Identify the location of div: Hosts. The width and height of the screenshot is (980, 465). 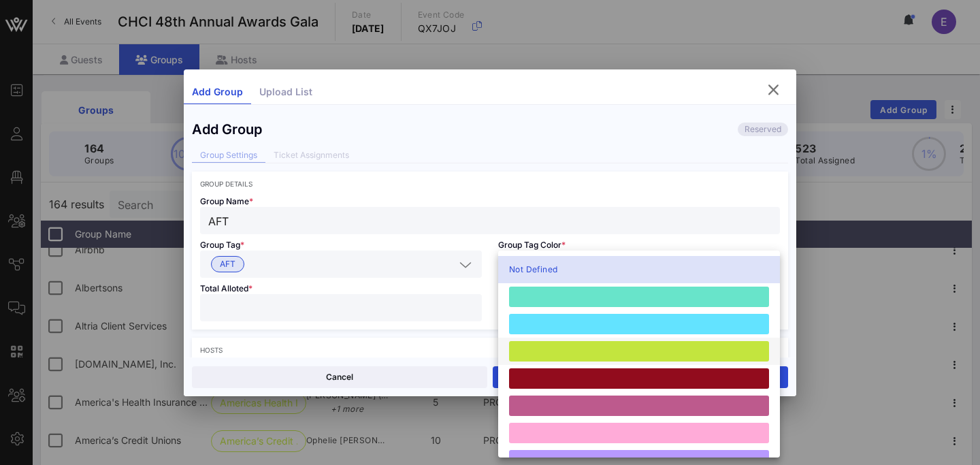
(490, 350).